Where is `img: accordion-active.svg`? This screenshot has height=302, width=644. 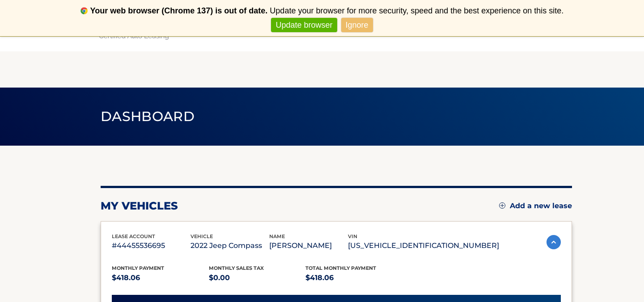
img: accordion-active.svg is located at coordinates (554, 242).